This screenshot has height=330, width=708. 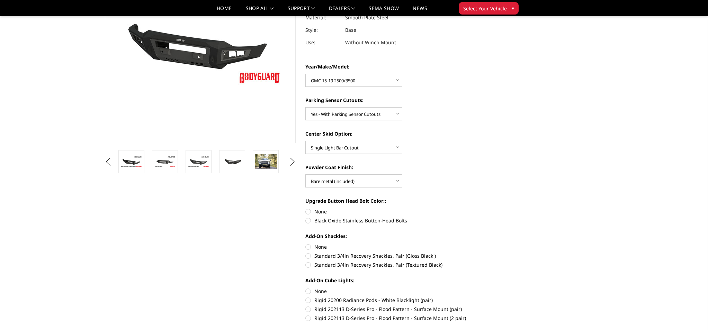 I want to click on dt: Style:, so click(x=323, y=30).